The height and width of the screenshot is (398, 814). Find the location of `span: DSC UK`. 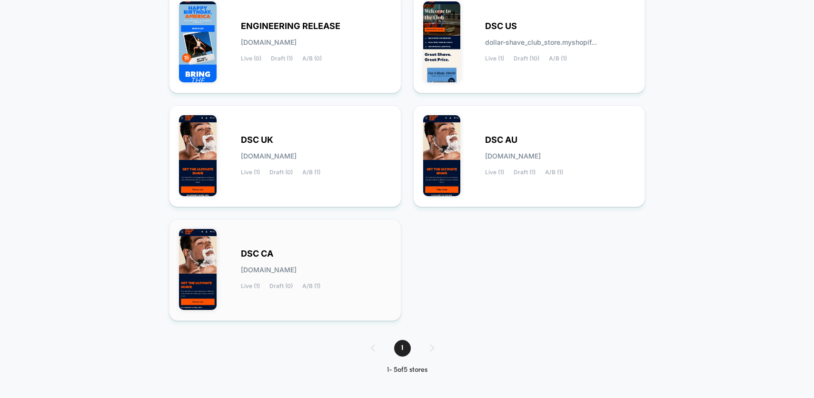

span: DSC UK is located at coordinates (257, 140).